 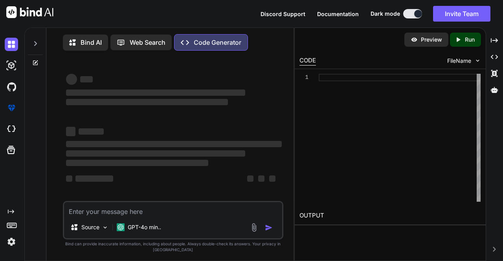 What do you see at coordinates (90, 227) in the screenshot?
I see `p: Source` at bounding box center [90, 227].